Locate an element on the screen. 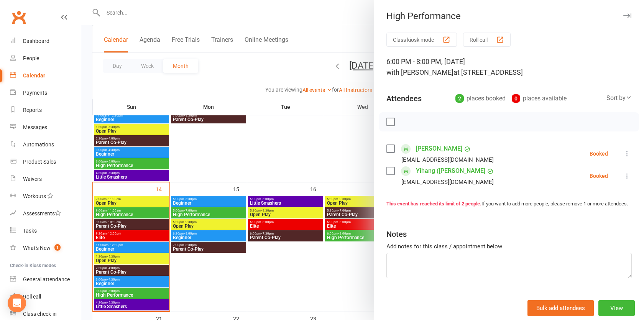  a: Product Sales is located at coordinates (45, 162).